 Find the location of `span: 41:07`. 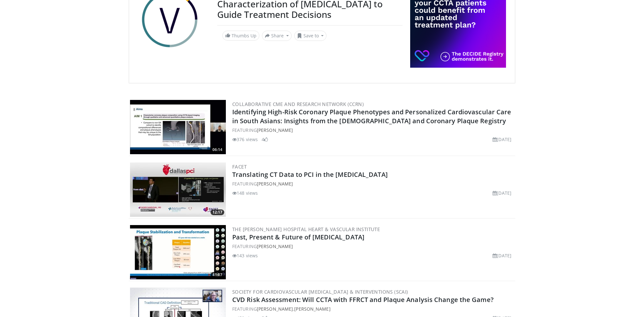

span: 41:07 is located at coordinates (217, 275).